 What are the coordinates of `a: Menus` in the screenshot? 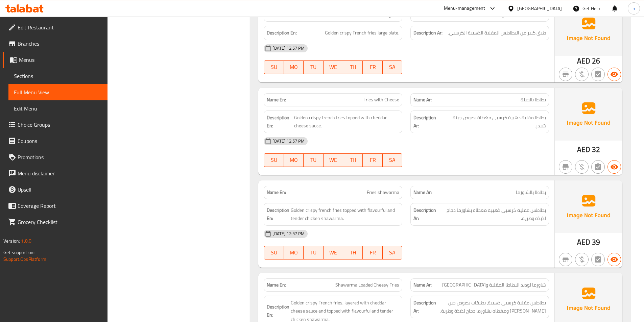 It's located at (55, 60).